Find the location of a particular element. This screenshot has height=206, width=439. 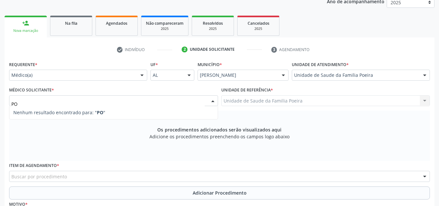

div: Unidade solicitante is located at coordinates (212, 49).